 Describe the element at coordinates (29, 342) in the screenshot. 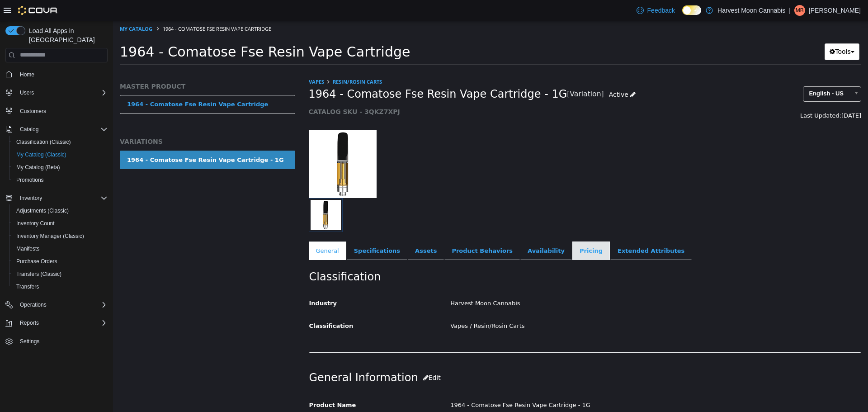

I see `a: Settings` at that location.